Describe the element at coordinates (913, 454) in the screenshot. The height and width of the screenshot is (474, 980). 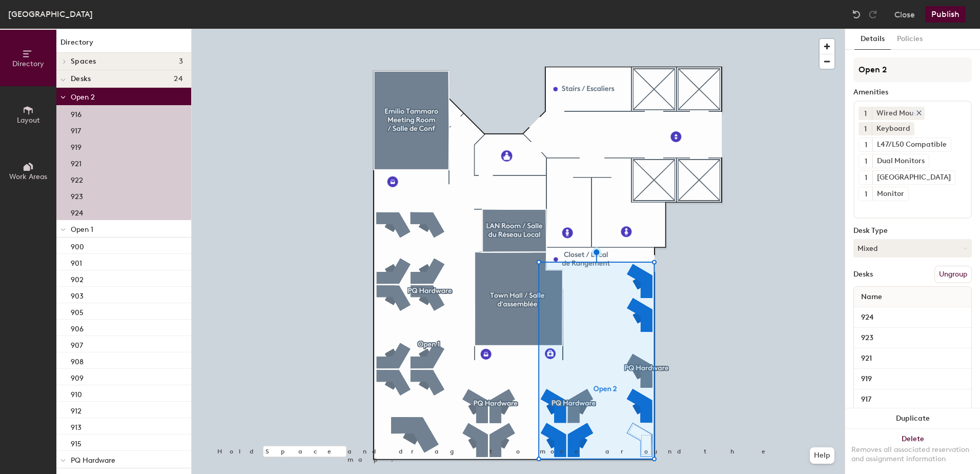
I see `div: Removes all associated reservation and assignment information` at that location.